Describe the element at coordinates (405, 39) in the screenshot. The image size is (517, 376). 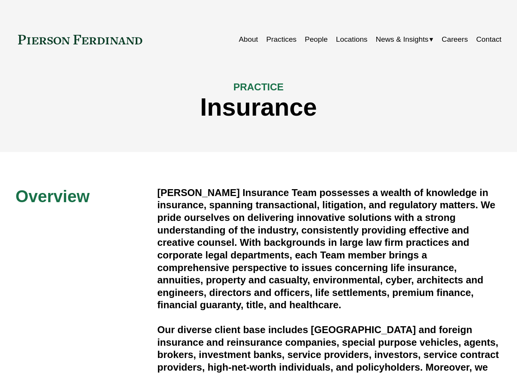
I see `a: folder dropdown` at that location.